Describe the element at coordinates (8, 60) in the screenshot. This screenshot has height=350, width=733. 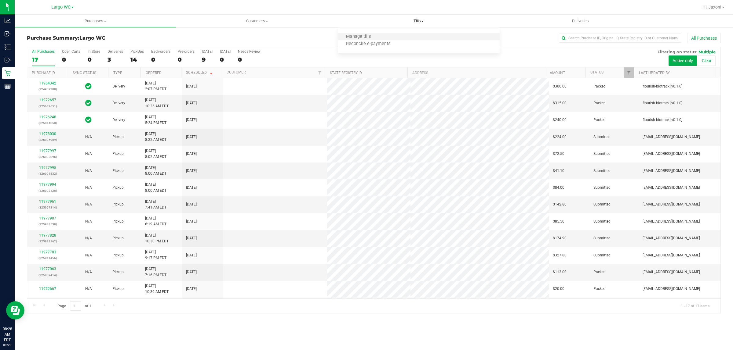
I see `inline-svg: Outbound` at that location.